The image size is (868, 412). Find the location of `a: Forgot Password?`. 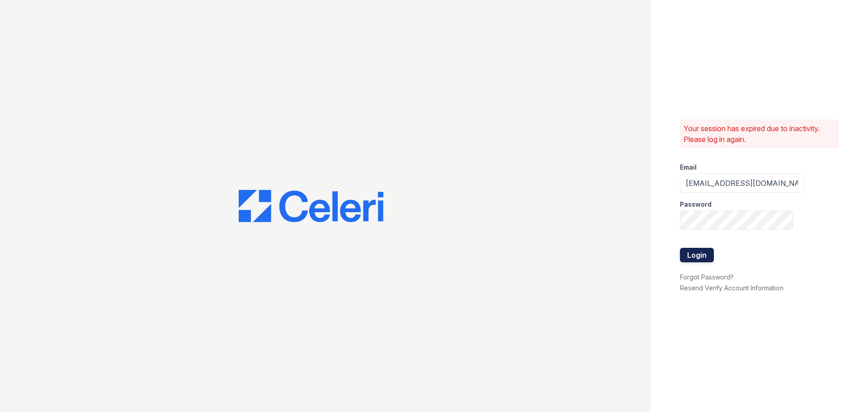

a: Forgot Password? is located at coordinates (706, 277).